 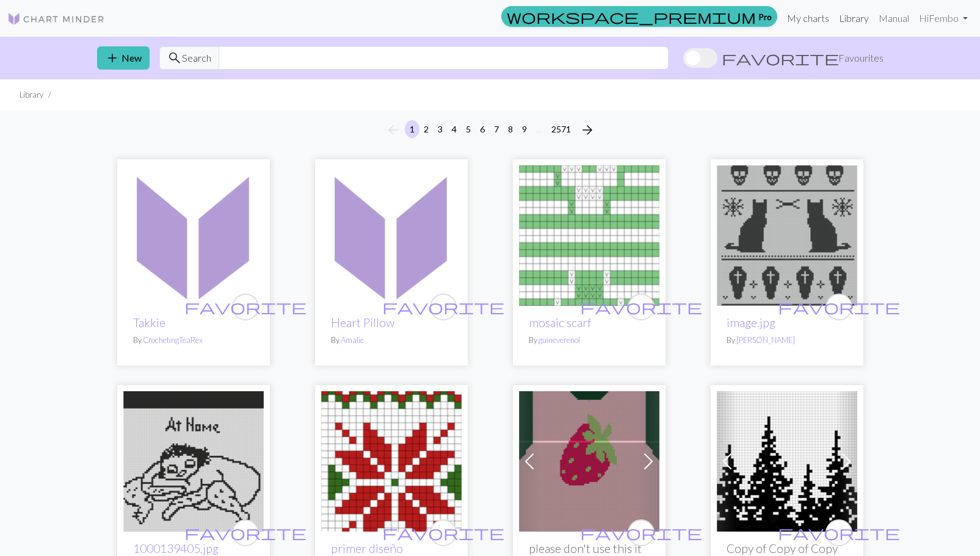 What do you see at coordinates (194, 459) in the screenshot?
I see `a: At Home 2` at bounding box center [194, 459].